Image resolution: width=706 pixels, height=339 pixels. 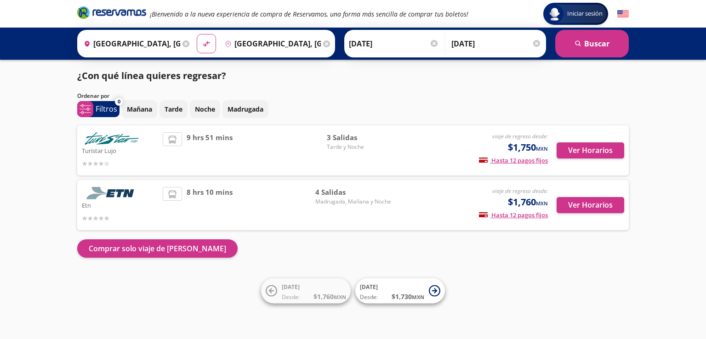 I want to click on p: Mañana, so click(x=139, y=109).